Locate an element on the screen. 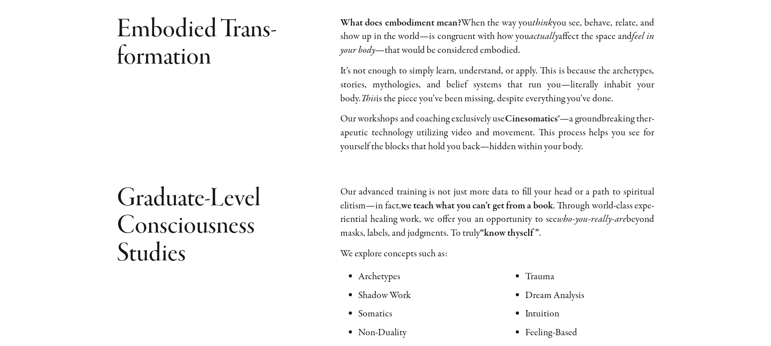  li: Archetypes is located at coordinates (422, 276).